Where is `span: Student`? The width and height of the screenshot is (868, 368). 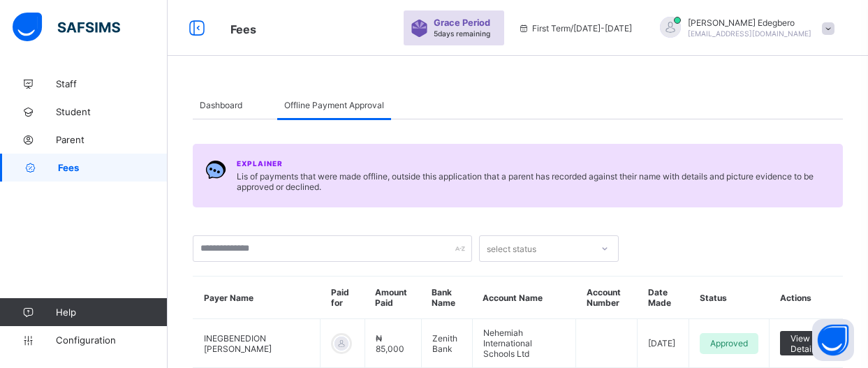 span: Student is located at coordinates (112, 112).